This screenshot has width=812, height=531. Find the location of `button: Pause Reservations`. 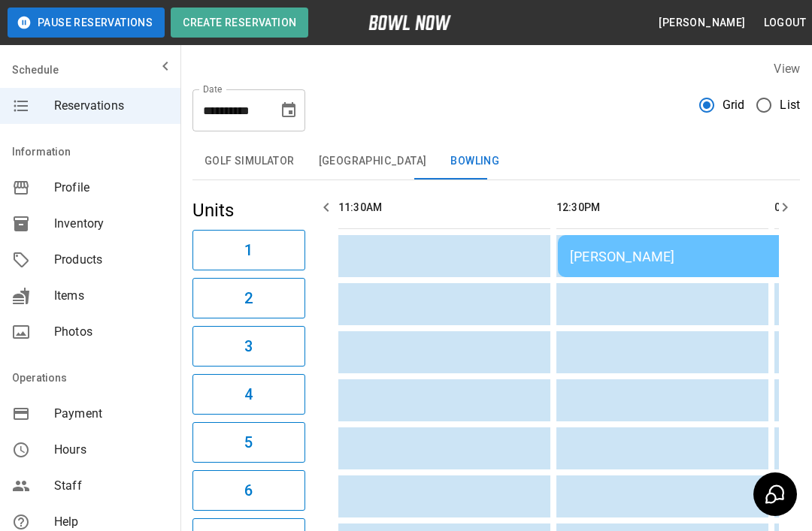

button: Pause Reservations is located at coordinates (86, 22).